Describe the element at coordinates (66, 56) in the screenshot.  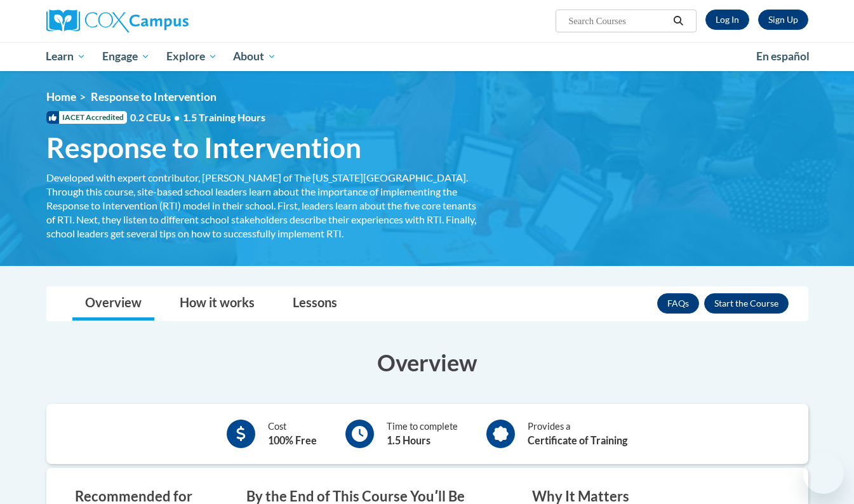
I see `span: Learn` at that location.